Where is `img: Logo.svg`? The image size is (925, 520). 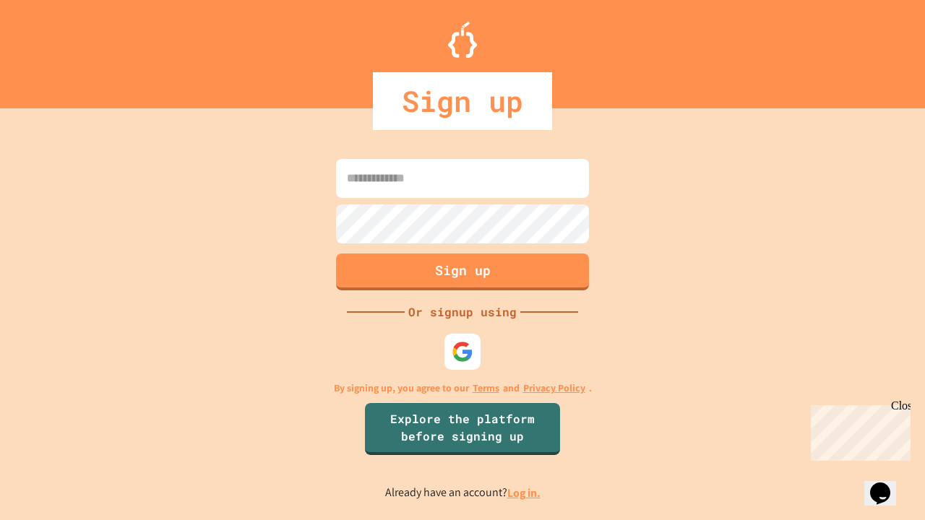 img: Logo.svg is located at coordinates (463, 40).